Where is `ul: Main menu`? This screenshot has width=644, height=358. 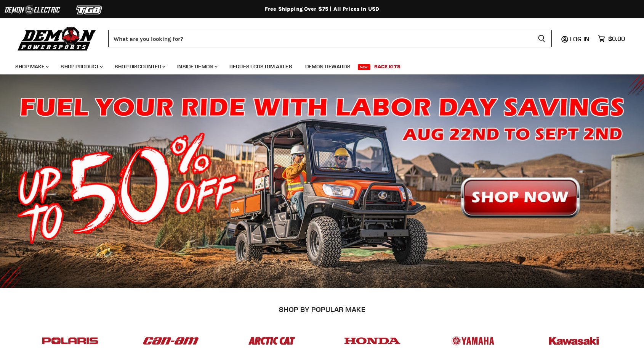
ul: Main menu is located at coordinates (316, 65).